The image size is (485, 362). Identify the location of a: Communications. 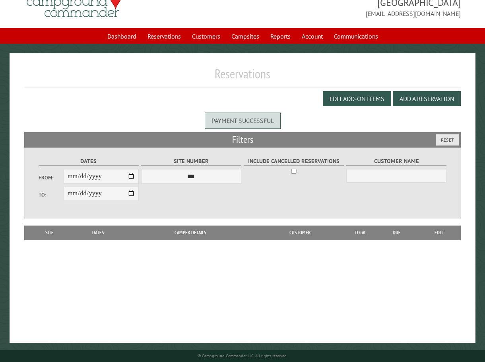
(356, 36).